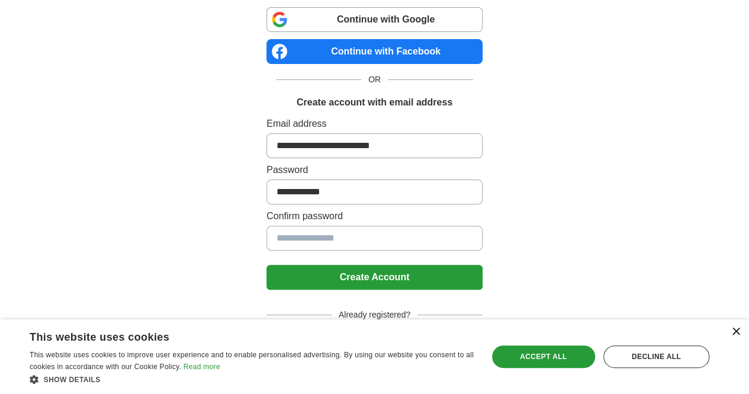  Describe the element at coordinates (374, 216) in the screenshot. I see `label: Confirm password` at that location.